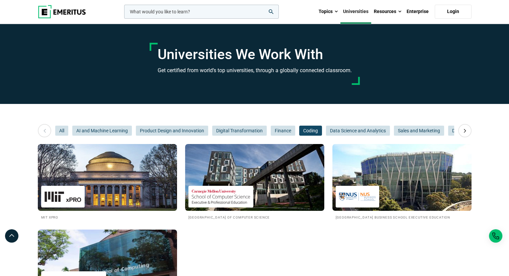 Image resolution: width=509 pixels, height=276 pixels. I want to click on img: Carnegie Mellon University School of Computer Science, so click(221, 197).